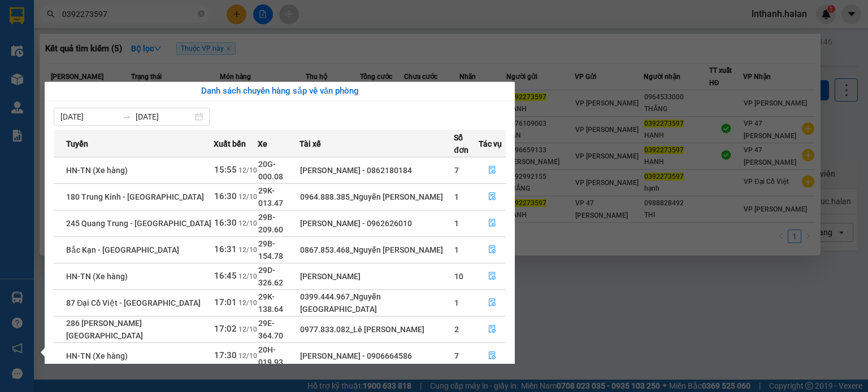 The height and width of the screenshot is (392, 868). I want to click on span: 29B-209.60, so click(271, 223).